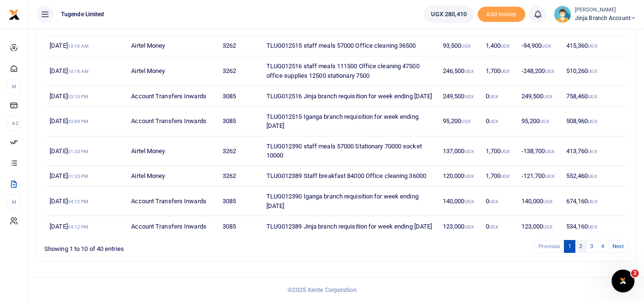  I want to click on a: 1, so click(570, 246).